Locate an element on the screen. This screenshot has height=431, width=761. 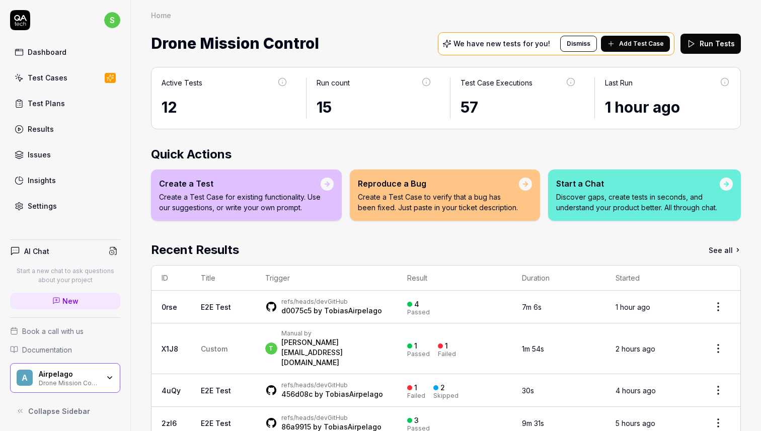
div: Skipped is located at coordinates (446, 396).